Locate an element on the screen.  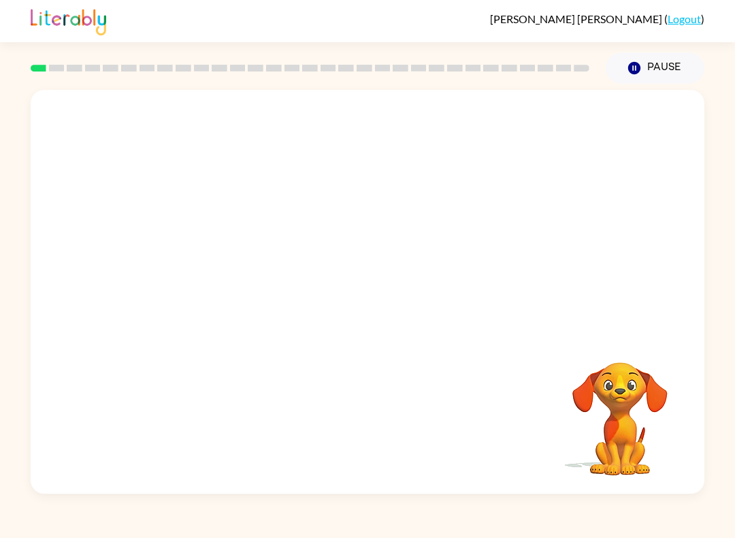
a: Logout is located at coordinates (684, 18).